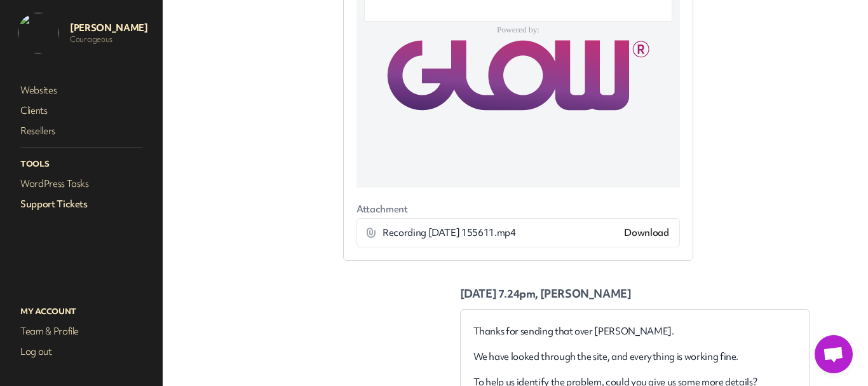 The height and width of the screenshot is (386, 868). I want to click on span: From:, so click(18, 243).